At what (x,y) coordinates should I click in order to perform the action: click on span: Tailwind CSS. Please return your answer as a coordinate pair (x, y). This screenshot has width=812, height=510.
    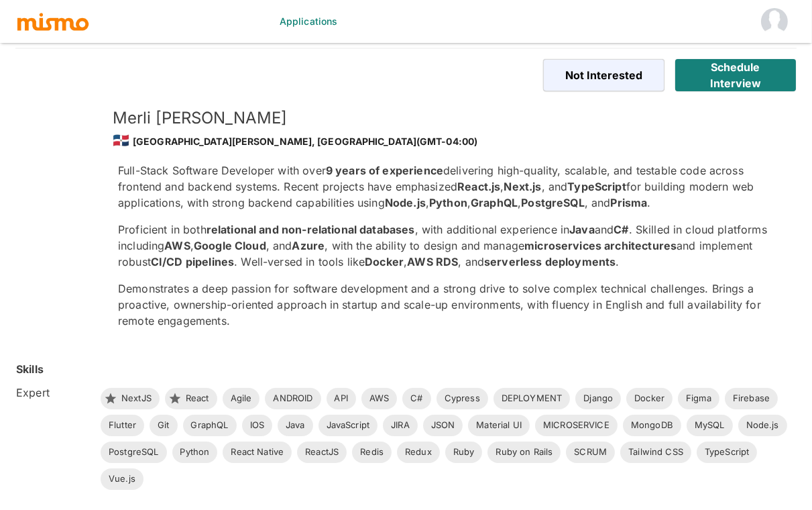
    Looking at the image, I should click on (656, 452).